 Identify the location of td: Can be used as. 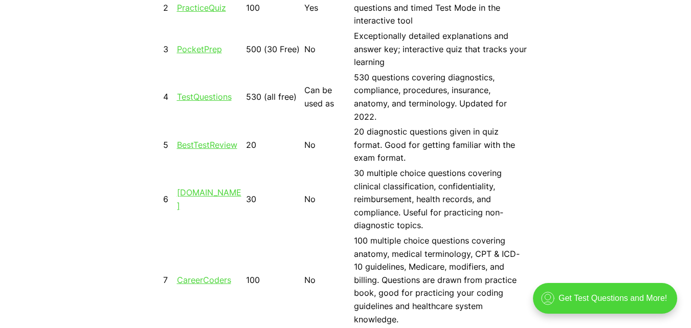
(328, 97).